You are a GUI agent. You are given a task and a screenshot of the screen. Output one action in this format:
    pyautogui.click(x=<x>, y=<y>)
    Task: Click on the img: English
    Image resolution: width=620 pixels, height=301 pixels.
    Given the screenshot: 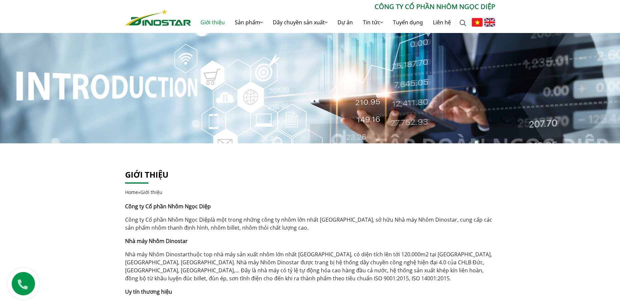 What is the action you would take?
    pyautogui.click(x=490, y=22)
    